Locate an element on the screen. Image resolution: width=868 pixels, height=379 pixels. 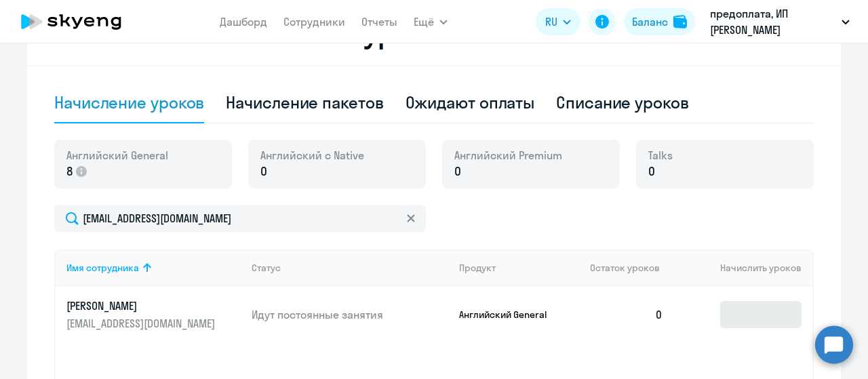
span: RU is located at coordinates (551, 22).